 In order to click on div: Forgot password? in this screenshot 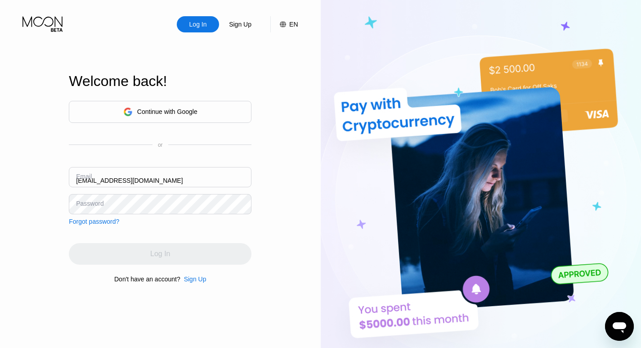, I will do `click(94, 221)`.